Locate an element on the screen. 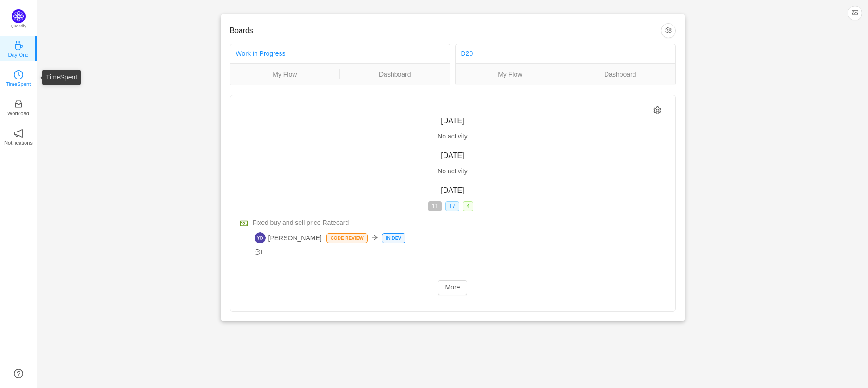 This screenshot has width=868, height=388. i: icon: message is located at coordinates (257, 252).